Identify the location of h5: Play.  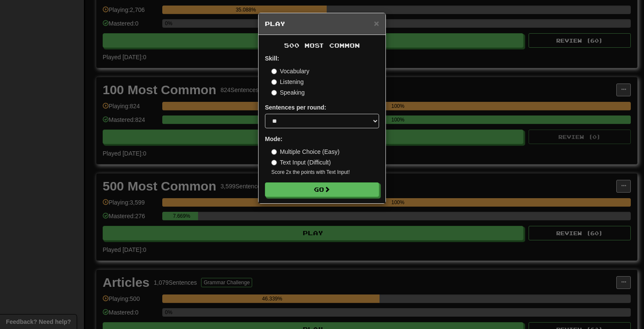
(322, 24).